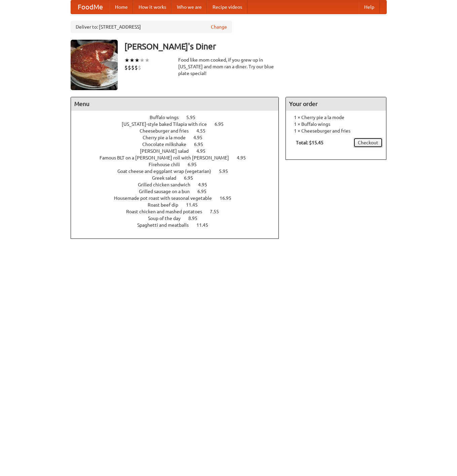  I want to click on span: Chocolate milkshake, so click(167, 145).